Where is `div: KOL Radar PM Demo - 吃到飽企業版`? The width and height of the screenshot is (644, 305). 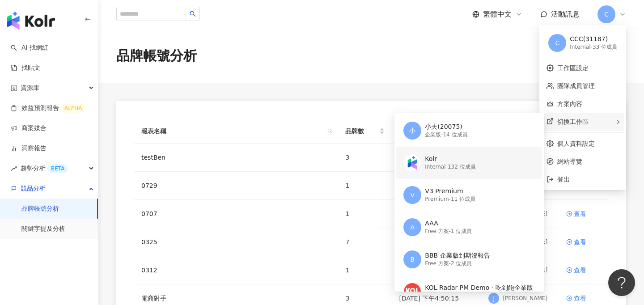 div: KOL Radar PM Demo - 吃到飽企業版 is located at coordinates (479, 288).